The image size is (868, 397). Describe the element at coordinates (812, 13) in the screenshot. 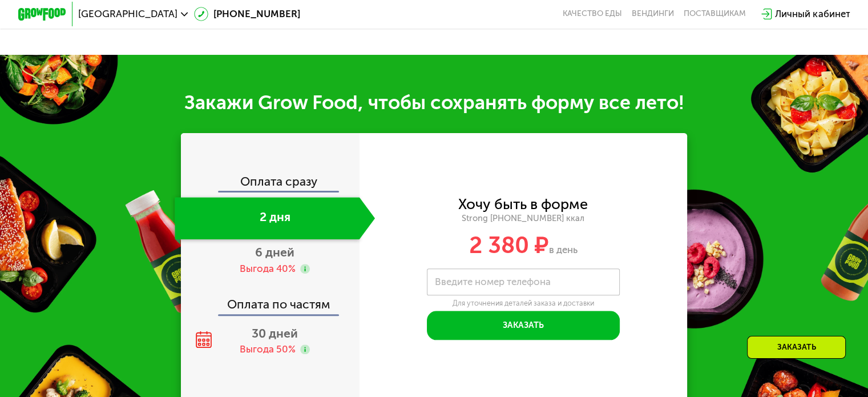

I see `div: Личный кабинет` at that location.